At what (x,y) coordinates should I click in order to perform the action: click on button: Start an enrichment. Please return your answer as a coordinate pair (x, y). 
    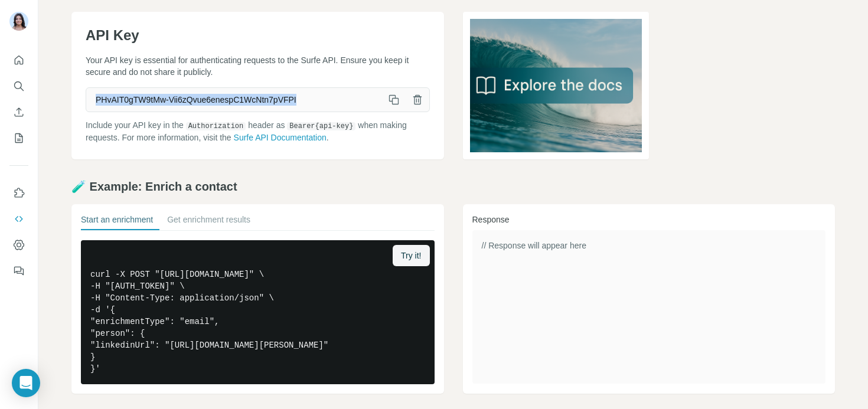
    Looking at the image, I should click on (117, 222).